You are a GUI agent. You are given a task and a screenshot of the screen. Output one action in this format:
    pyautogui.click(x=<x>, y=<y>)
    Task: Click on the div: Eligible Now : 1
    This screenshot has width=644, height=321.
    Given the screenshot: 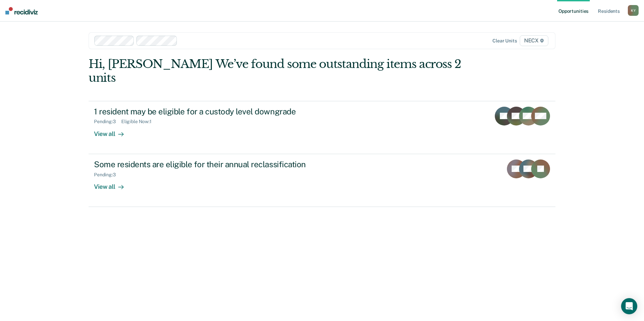 What is the action you would take?
    pyautogui.click(x=139, y=121)
    